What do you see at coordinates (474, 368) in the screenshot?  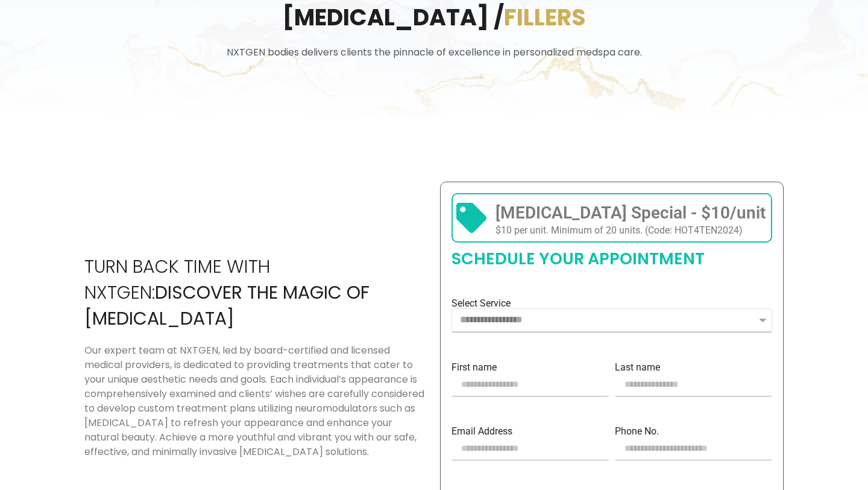 I see `label: First name` at bounding box center [474, 368].